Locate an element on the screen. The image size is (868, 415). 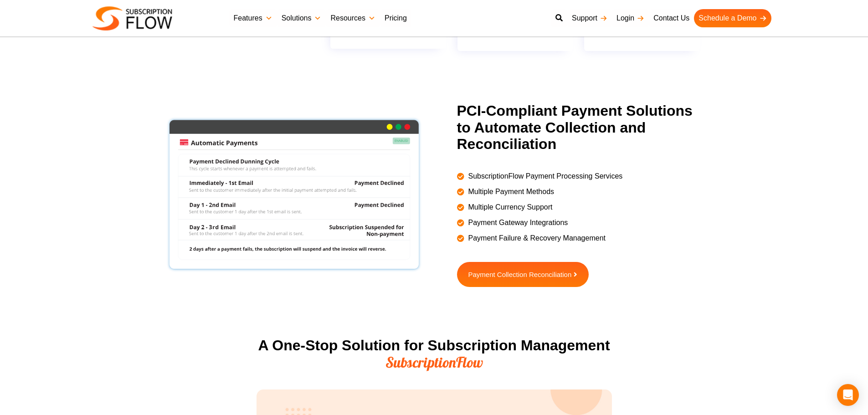
span: Payment Collection Reconciliation is located at coordinates (520, 275).